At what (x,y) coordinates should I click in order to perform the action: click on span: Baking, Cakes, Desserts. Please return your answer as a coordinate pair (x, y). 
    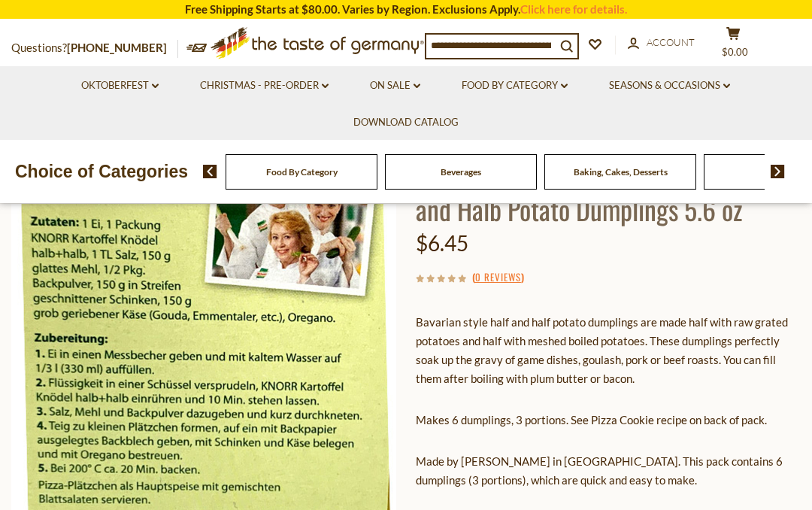
    Looking at the image, I should click on (620, 172).